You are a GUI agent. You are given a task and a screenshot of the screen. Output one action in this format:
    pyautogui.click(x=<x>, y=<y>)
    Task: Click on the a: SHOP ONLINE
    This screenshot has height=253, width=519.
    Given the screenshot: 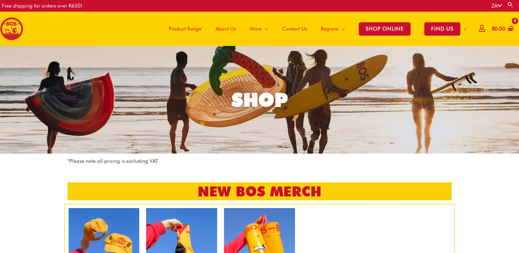 What is the action you would take?
    pyautogui.click(x=385, y=29)
    